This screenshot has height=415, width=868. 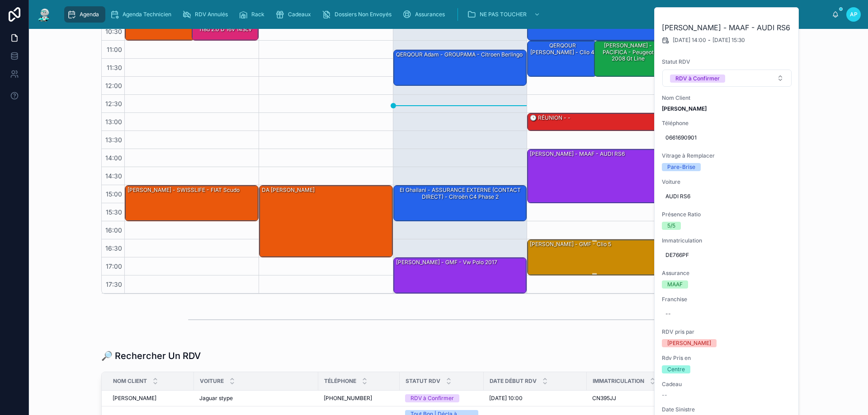 I want to click on div: Centre, so click(x=676, y=370).